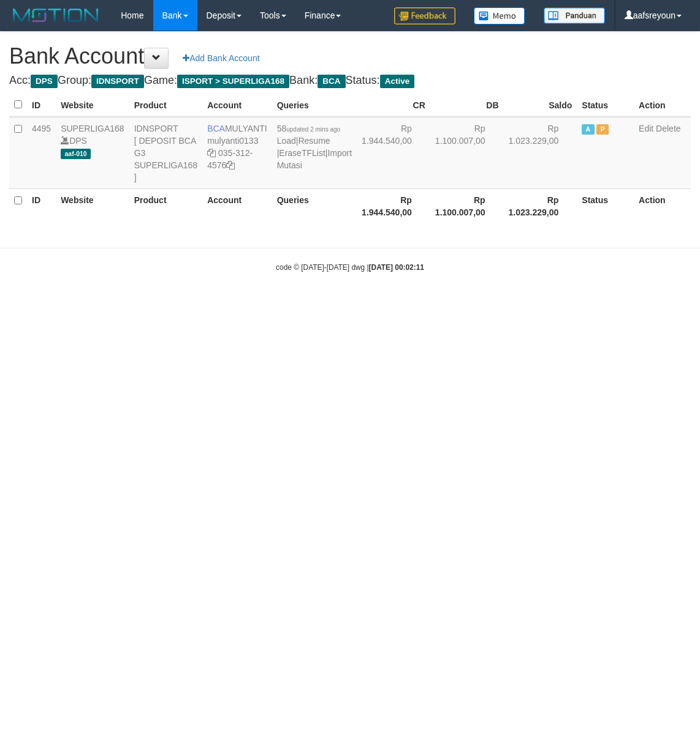 This screenshot has width=700, height=749. Describe the element at coordinates (41, 153) in the screenshot. I see `td: 4495` at that location.